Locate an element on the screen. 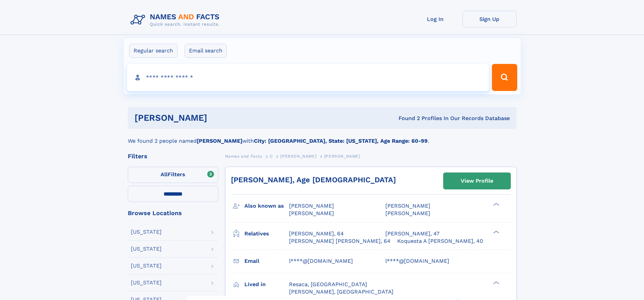 The height and width of the screenshot is (300, 644). div: Filters is located at coordinates (173, 156).